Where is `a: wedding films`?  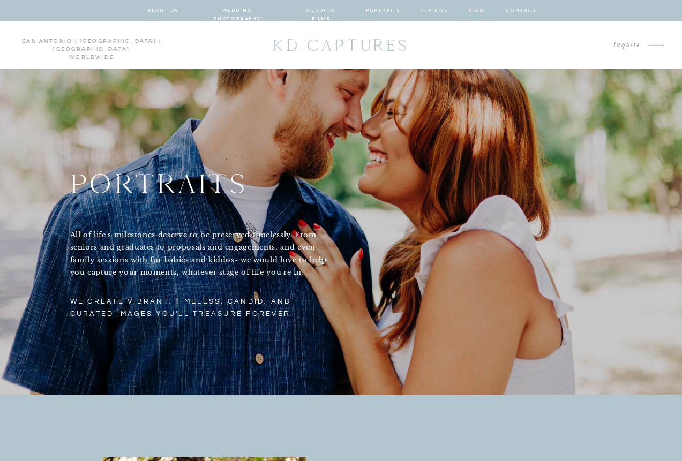
a: wedding films is located at coordinates (321, 11).